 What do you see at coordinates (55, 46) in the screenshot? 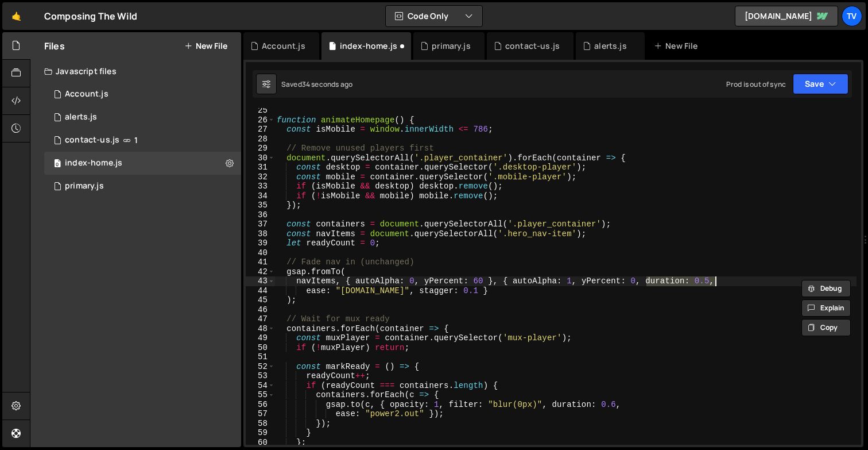
I see `h2: Files` at bounding box center [55, 46].